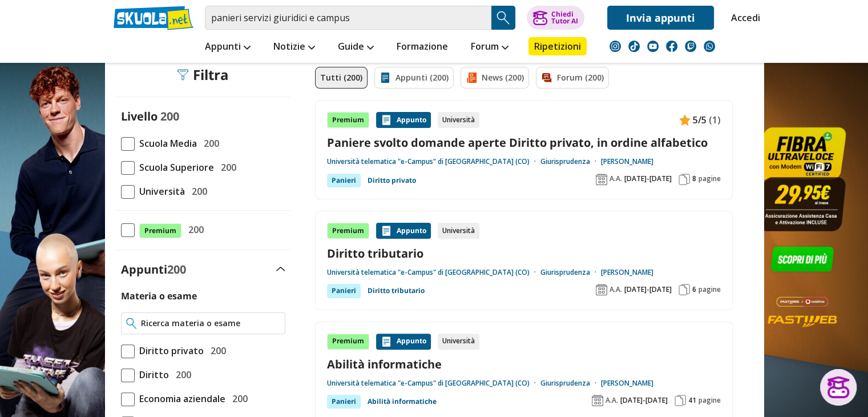  I want to click on a: Tutti (200), so click(341, 78).